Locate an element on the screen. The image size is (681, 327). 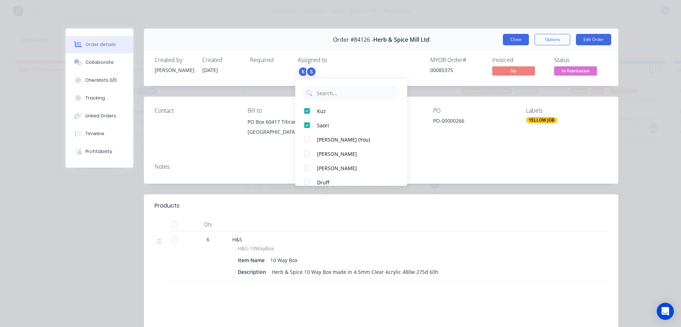
button: Druff is located at coordinates (351, 182).